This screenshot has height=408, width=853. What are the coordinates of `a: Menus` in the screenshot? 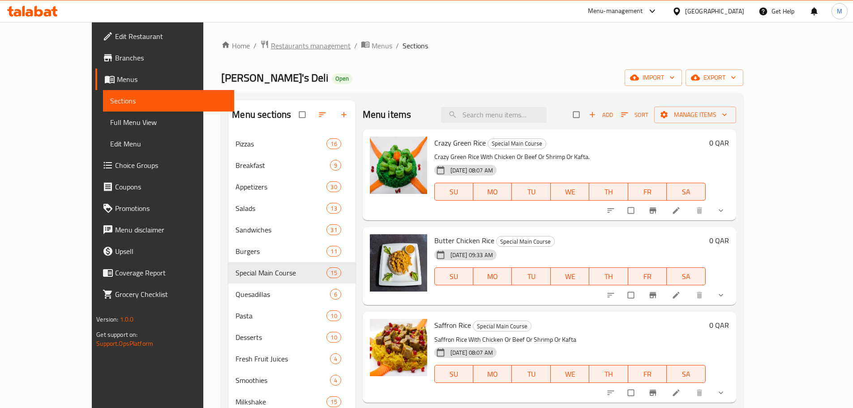 It's located at (377, 46).